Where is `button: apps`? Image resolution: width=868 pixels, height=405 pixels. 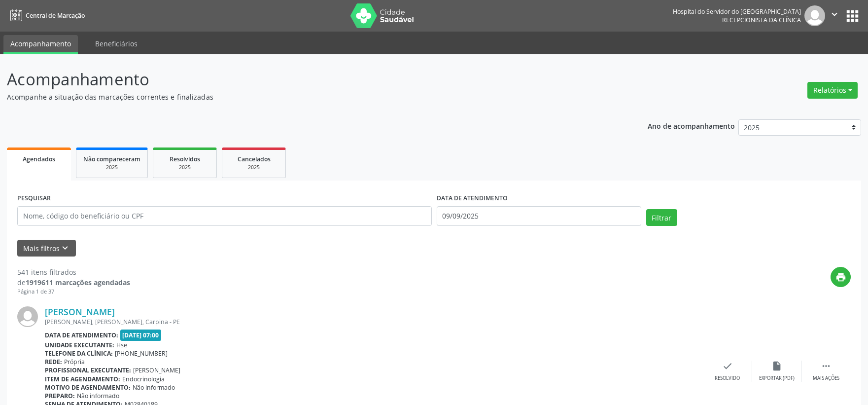 button: apps is located at coordinates (852, 16).